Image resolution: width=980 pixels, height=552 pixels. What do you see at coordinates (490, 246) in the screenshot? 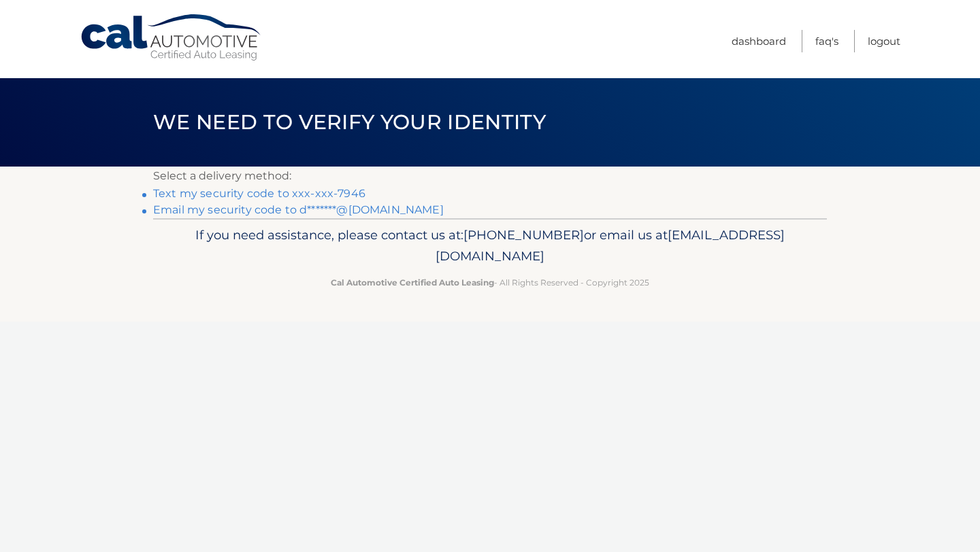
I see `p: If you need assistance, please contact us at: or email us at` at bounding box center [490, 246].